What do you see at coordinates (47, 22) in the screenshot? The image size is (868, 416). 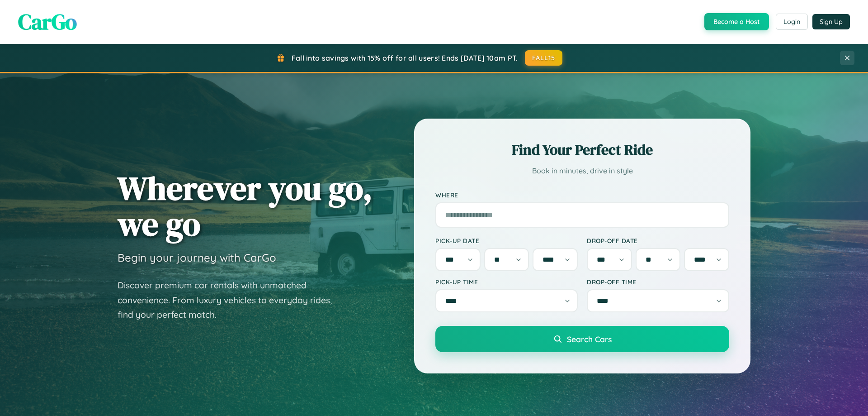 I see `span: CarGo` at bounding box center [47, 22].